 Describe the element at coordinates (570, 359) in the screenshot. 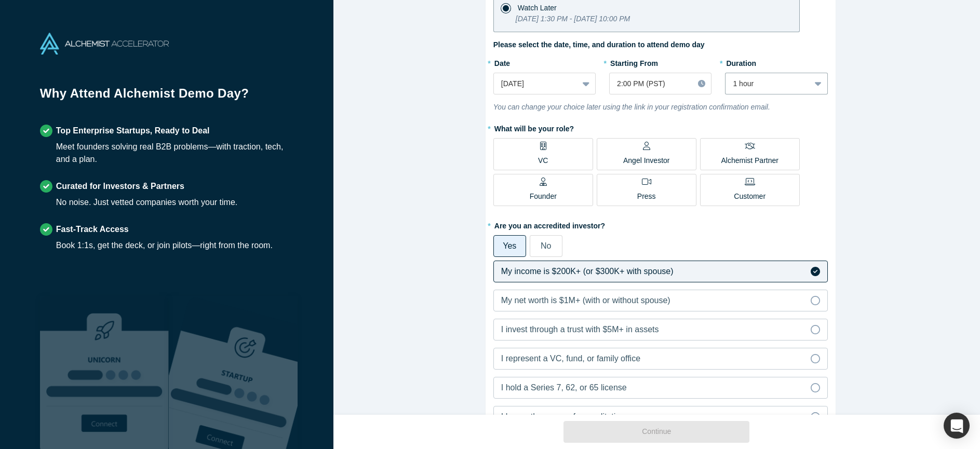

I see `span: I represent a VC, fund, or family office` at that location.